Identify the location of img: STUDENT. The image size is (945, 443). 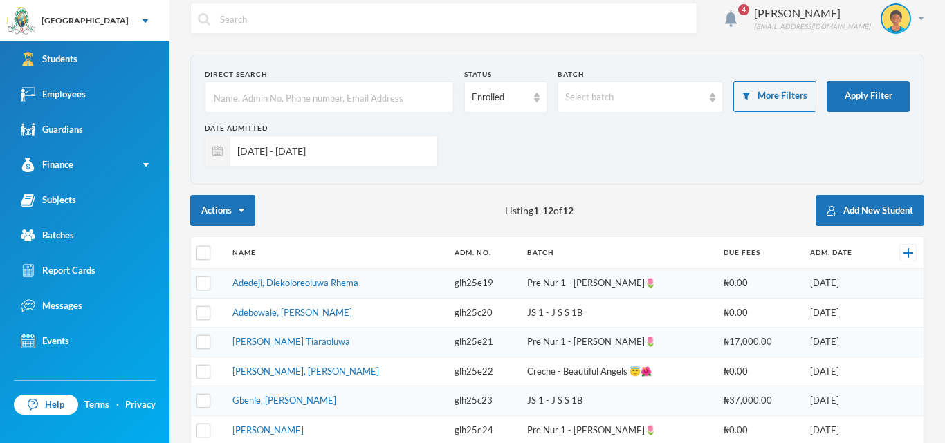
(896, 19).